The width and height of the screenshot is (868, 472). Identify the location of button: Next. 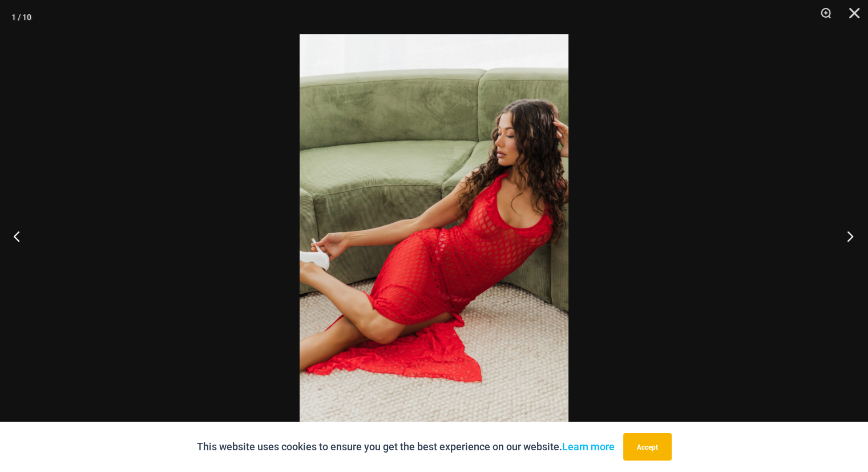
(846, 236).